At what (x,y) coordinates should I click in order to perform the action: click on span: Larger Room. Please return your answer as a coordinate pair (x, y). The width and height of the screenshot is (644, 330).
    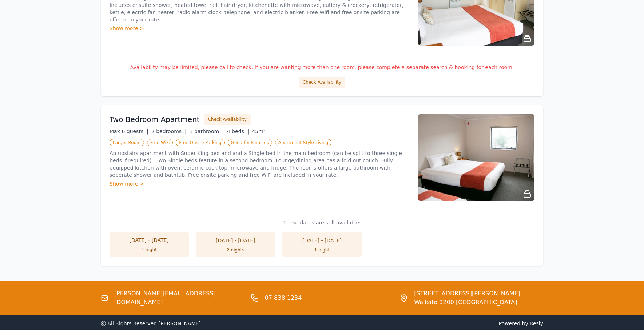
    Looking at the image, I should click on (127, 143).